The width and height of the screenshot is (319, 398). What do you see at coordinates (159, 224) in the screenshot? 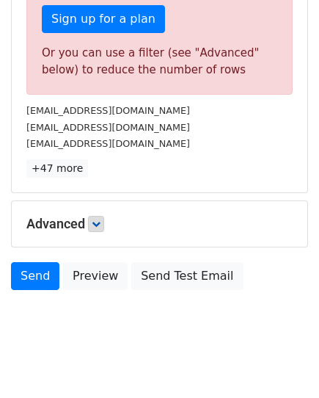
I see `h5: Advanced` at bounding box center [159, 224].